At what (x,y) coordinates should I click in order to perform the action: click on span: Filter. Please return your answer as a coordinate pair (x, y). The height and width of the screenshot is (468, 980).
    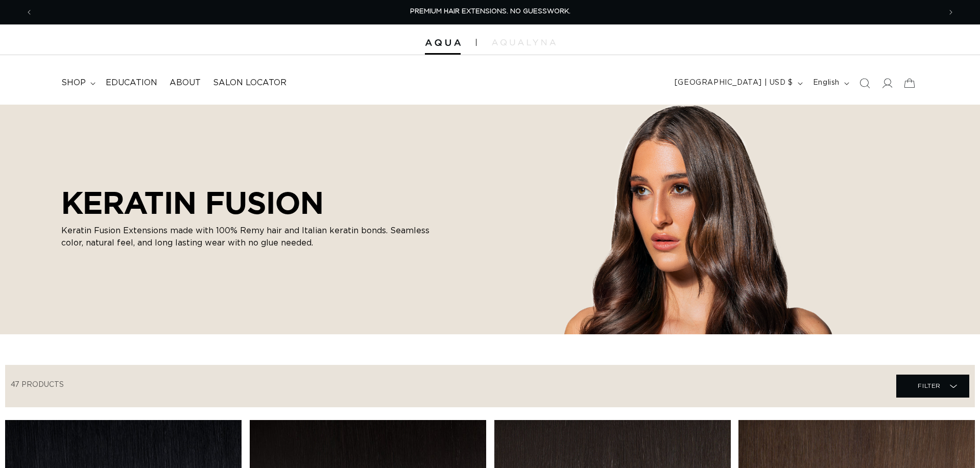
    Looking at the image, I should click on (929, 386).